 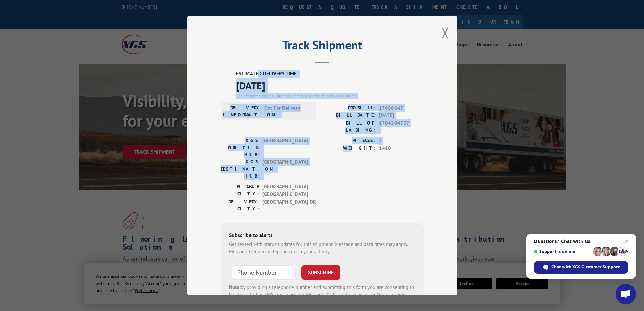 I want to click on span: Support is online, so click(x=562, y=251).